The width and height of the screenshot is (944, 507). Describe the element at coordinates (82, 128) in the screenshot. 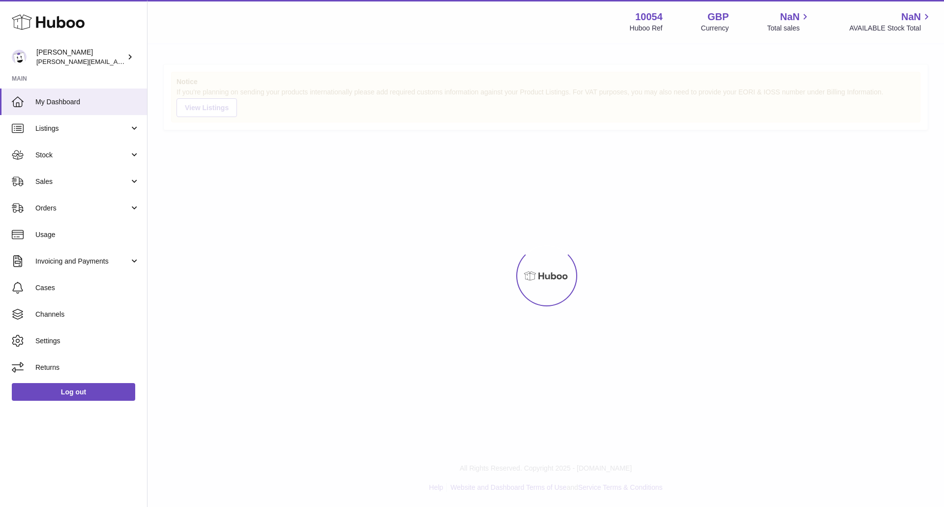

I see `span: Listings` at that location.